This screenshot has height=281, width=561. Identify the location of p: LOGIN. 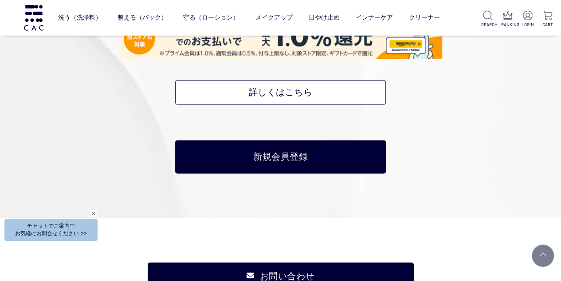
(528, 24).